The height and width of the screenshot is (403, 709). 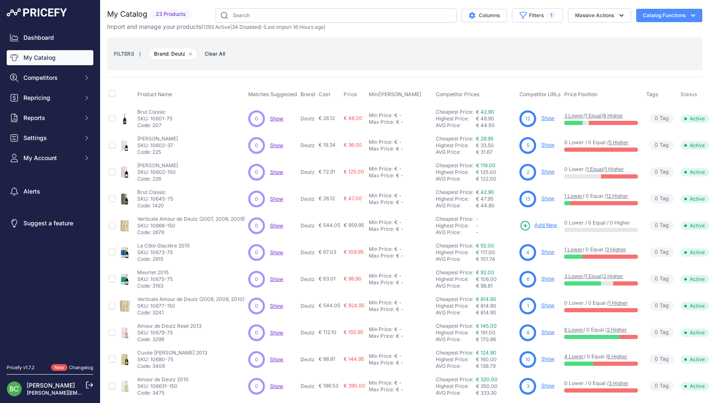 I want to click on p: Code: 225, so click(x=157, y=152).